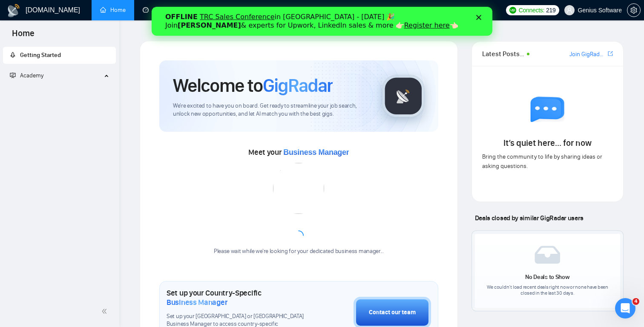 The image size is (644, 327). What do you see at coordinates (299, 189) in the screenshot?
I see `img: error` at bounding box center [299, 189].